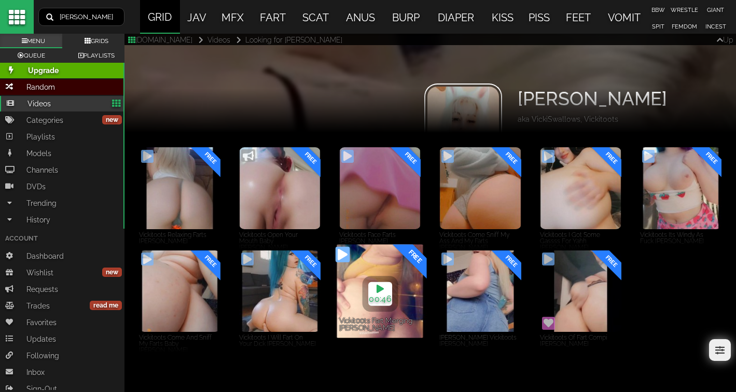 The image size is (736, 392). What do you see at coordinates (36, 187) in the screenshot?
I see `span: DVDs` at bounding box center [36, 187].